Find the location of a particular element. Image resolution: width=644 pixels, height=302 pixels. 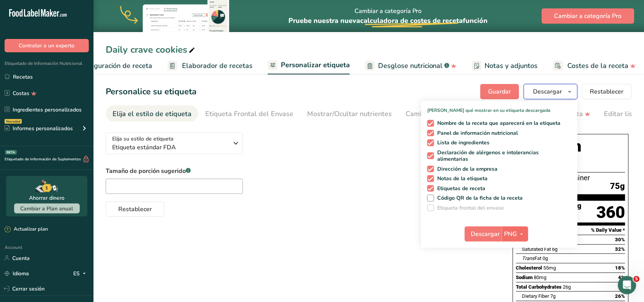

span: Pruebe nuestra nueva función is located at coordinates (388, 21).